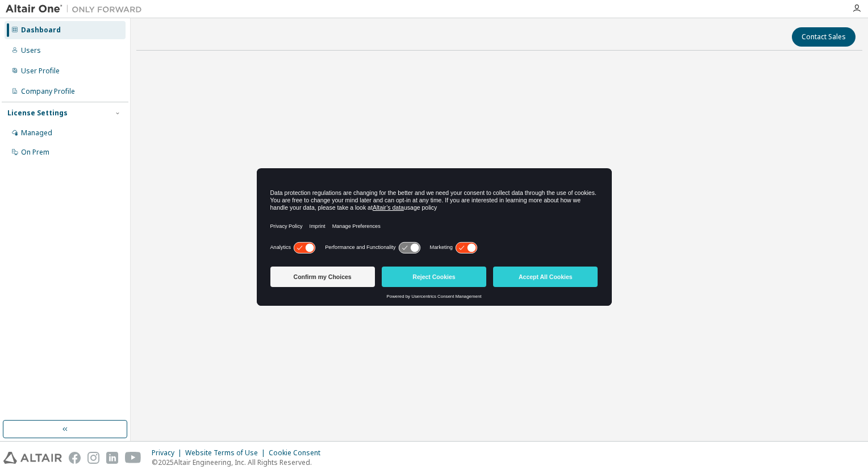 Image resolution: width=868 pixels, height=474 pixels. Describe the element at coordinates (824, 37) in the screenshot. I see `button: Contact Sales` at that location.